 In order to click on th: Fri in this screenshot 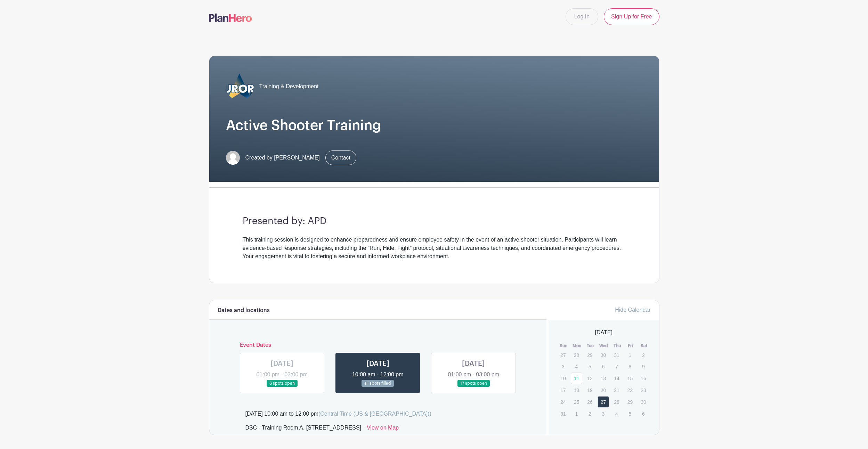, I will do `click(630, 346)`.